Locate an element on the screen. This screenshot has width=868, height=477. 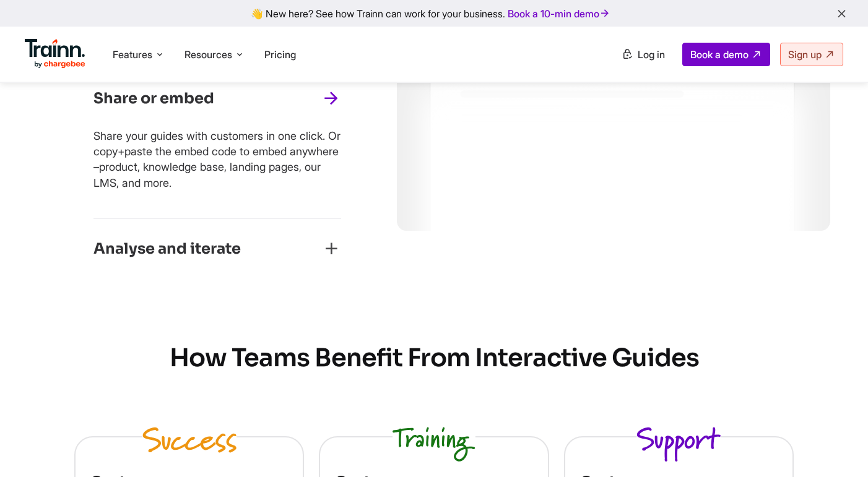
span: Sign up is located at coordinates (805, 54).